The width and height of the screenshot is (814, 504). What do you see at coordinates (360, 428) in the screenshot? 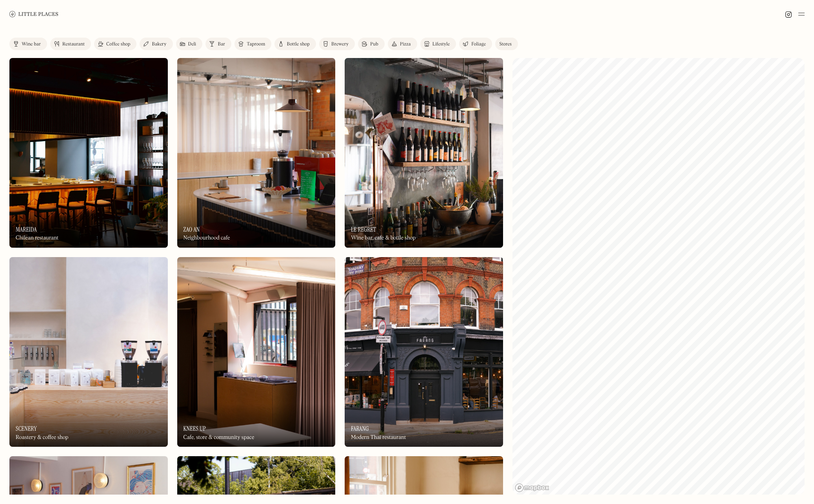
I see `h3: Farang` at bounding box center [360, 428].